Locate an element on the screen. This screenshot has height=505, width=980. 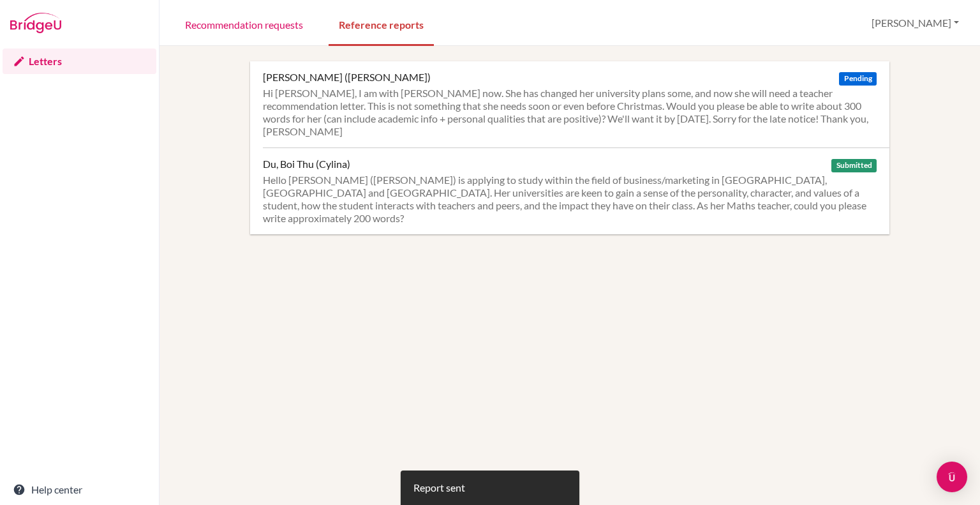
div: Open Intercom Messenger is located at coordinates (952, 477).